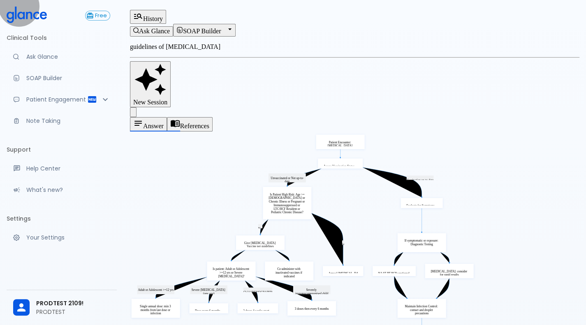 This screenshot has width=586, height=325. What do you see at coordinates (62, 308) in the screenshot?
I see `div: PRODTEST 2109!PRODTEST` at bounding box center [62, 308].